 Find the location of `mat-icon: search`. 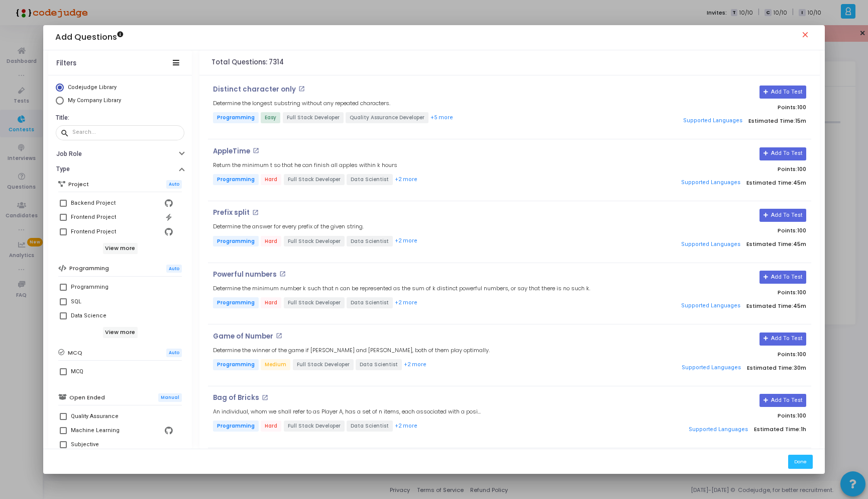

mat-icon: search is located at coordinates (66, 133).